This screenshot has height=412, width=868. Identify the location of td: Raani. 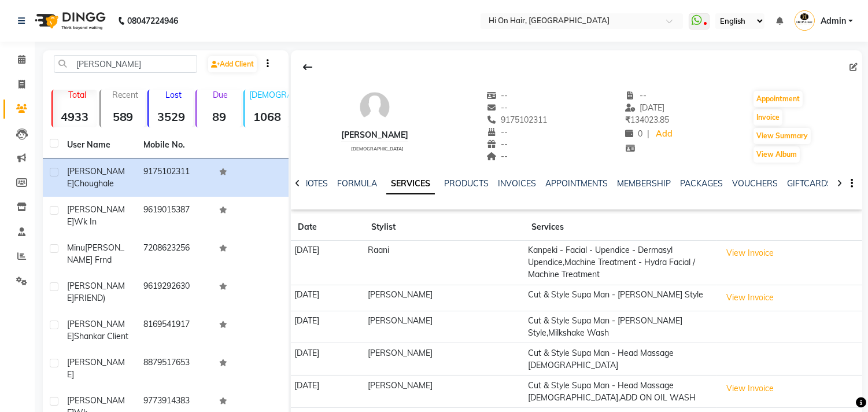
(445, 262).